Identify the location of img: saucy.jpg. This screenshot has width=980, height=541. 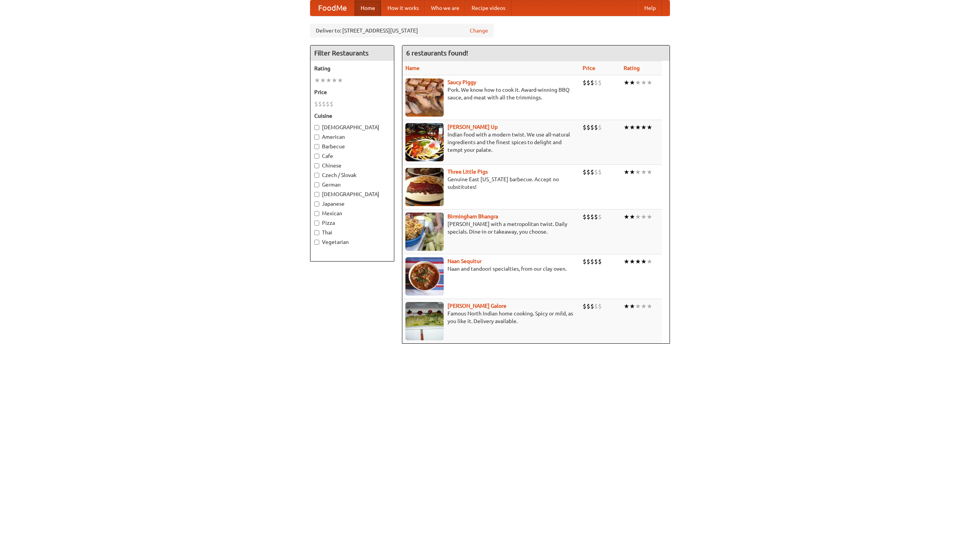
(425, 98).